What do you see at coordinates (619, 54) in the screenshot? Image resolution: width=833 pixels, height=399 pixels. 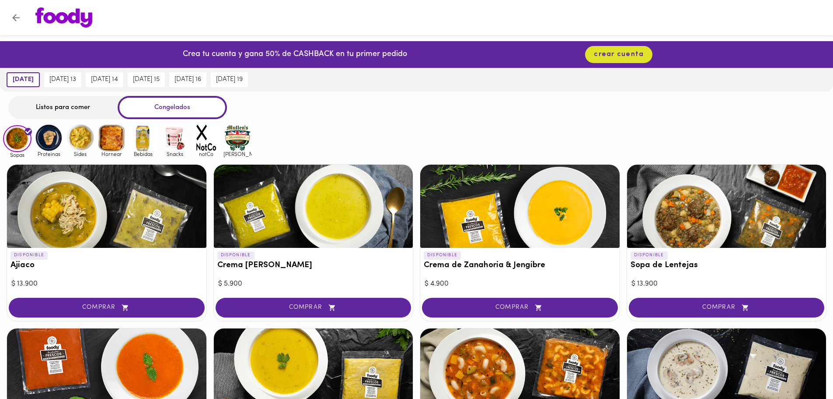 I see `button: crear cuenta` at bounding box center [619, 54].